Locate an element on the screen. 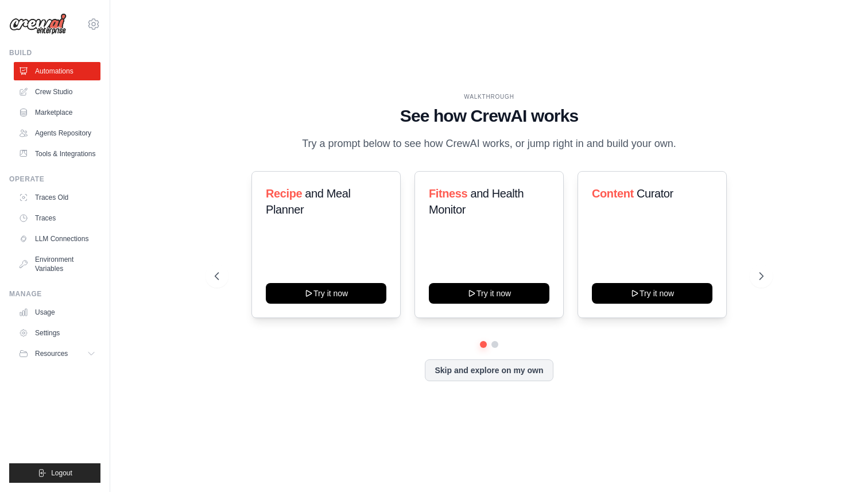  a: Settings is located at coordinates (57, 333).